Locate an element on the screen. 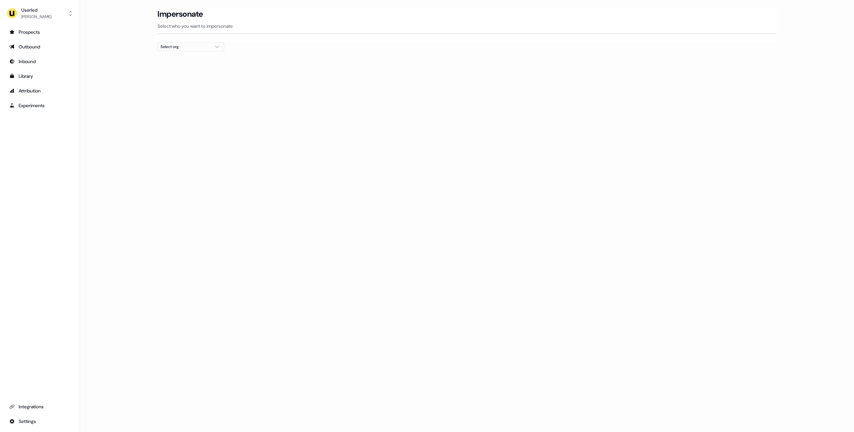  p: Select who you want to impersonate is located at coordinates (467, 26).